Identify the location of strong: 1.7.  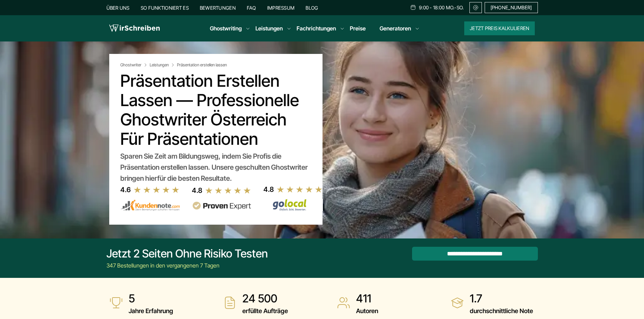
(501, 298).